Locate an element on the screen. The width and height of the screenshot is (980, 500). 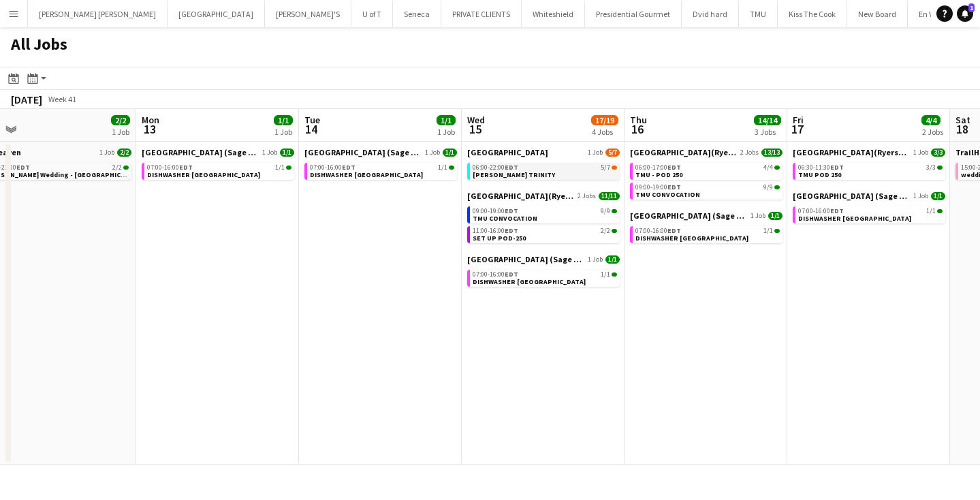
span: TMU POD 250 is located at coordinates (819, 174).